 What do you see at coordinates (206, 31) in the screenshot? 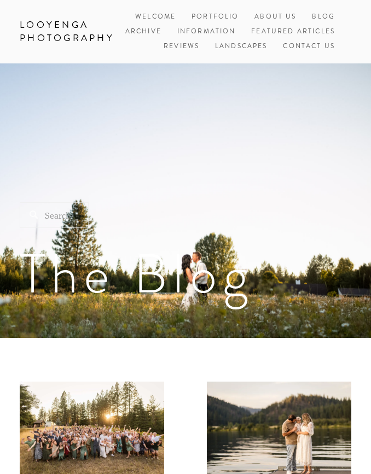
I see `a: Information` at bounding box center [206, 31].